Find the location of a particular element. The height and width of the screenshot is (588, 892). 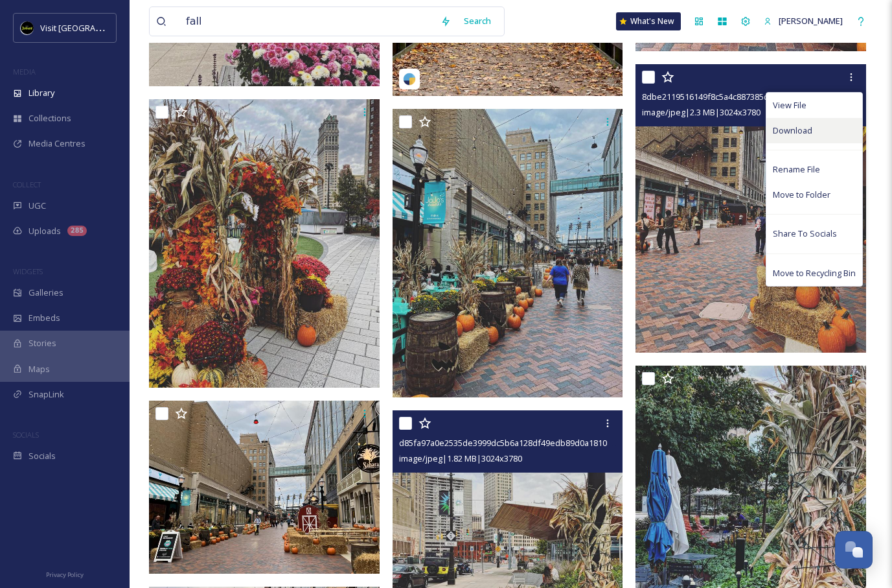

span: SnapLink is located at coordinates (46, 394).